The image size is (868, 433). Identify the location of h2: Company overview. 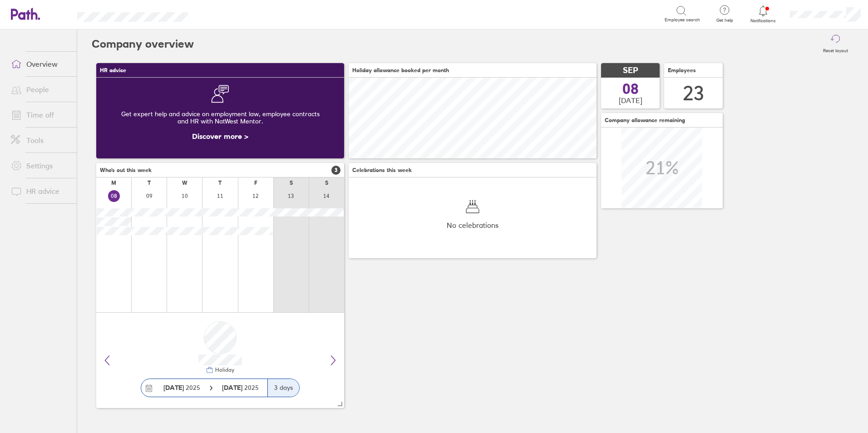
(142, 44).